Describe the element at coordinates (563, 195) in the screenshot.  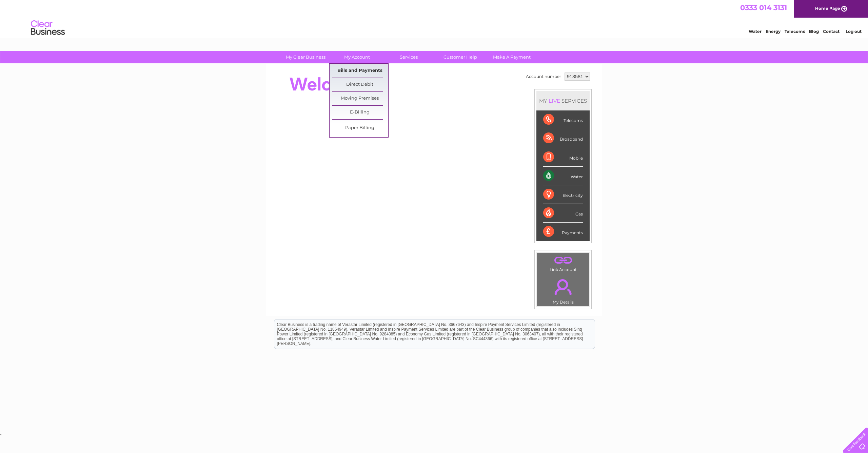
I see `div: Electricity` at that location.